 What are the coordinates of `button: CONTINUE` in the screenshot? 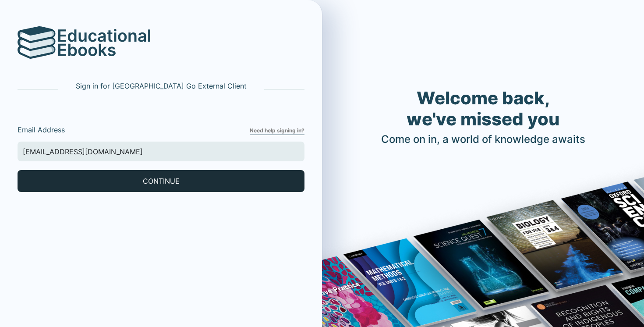 It's located at (161, 181).